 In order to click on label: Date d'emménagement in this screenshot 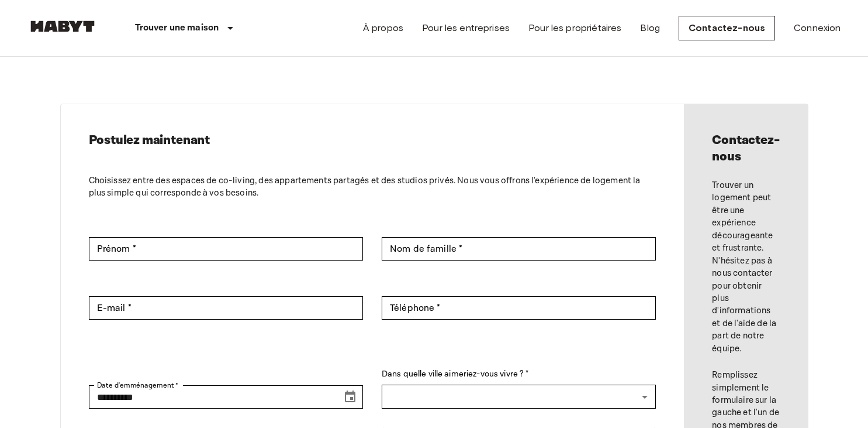, I will do `click(137, 385)`.